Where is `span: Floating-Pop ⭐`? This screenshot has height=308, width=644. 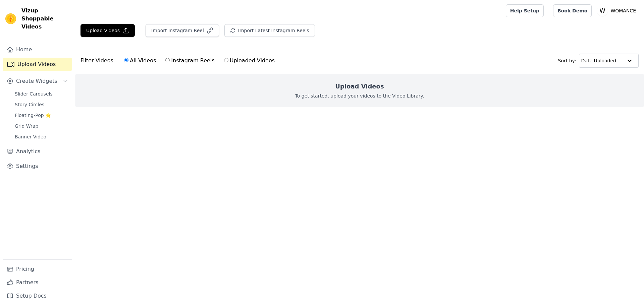 span: Floating-Pop ⭐ is located at coordinates (33, 115).